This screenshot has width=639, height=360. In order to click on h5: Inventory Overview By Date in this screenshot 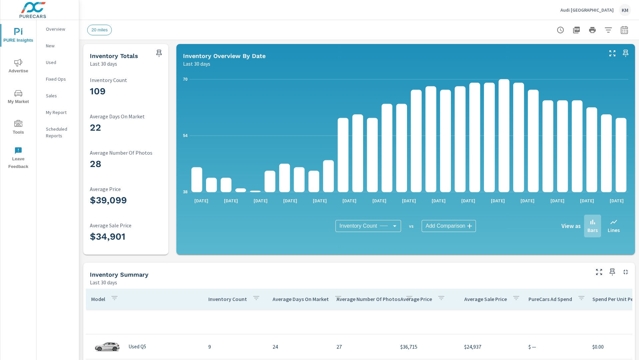, I will do `click(224, 56)`.